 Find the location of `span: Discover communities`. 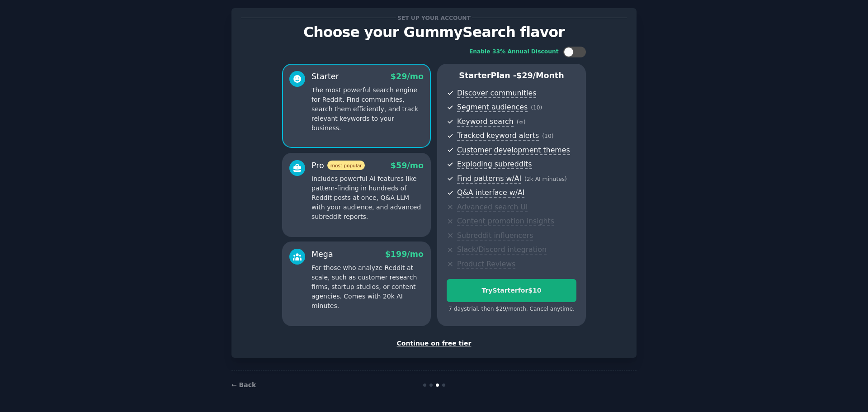

span: Discover communities is located at coordinates (497, 93).